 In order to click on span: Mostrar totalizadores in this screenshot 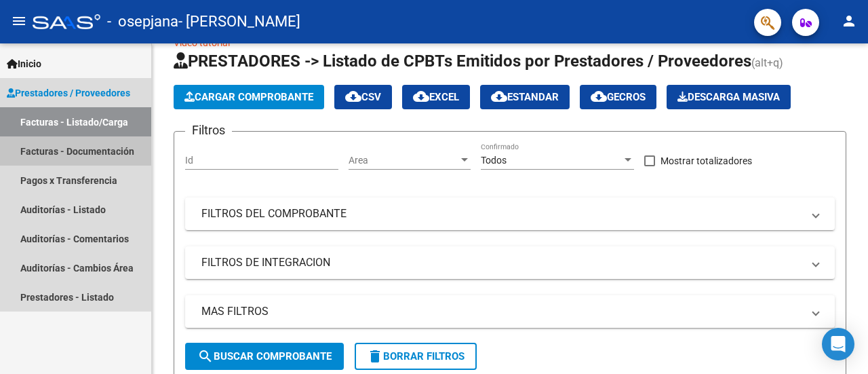, I will do `click(706, 161)`.